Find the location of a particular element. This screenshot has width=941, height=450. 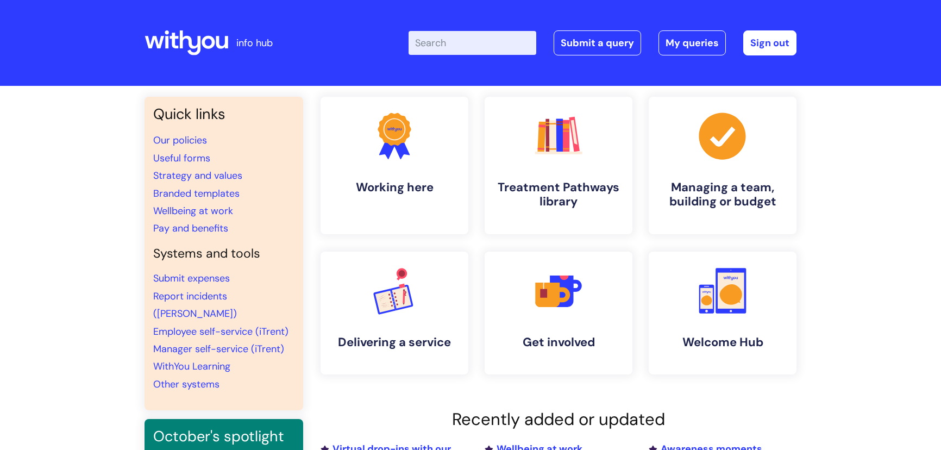

a: Treatment Pathways library is located at coordinates (559, 165).